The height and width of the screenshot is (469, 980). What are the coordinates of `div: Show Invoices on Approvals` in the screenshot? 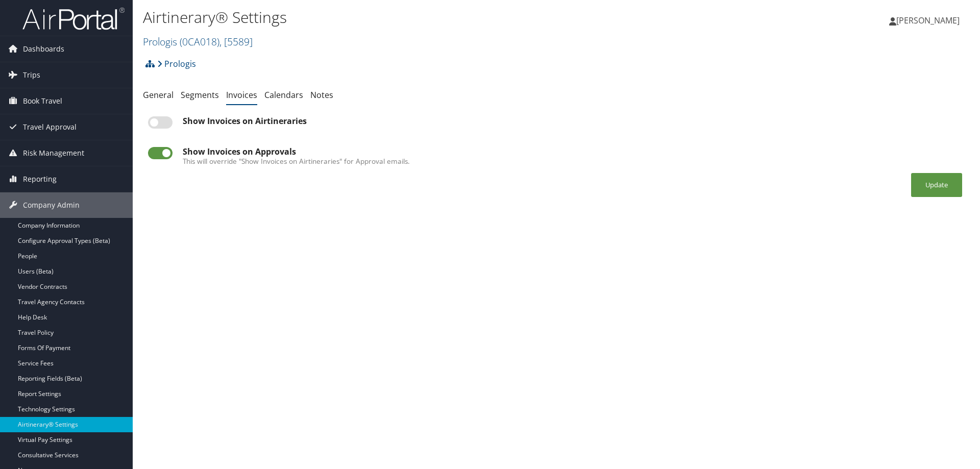 It's located at (574, 151).